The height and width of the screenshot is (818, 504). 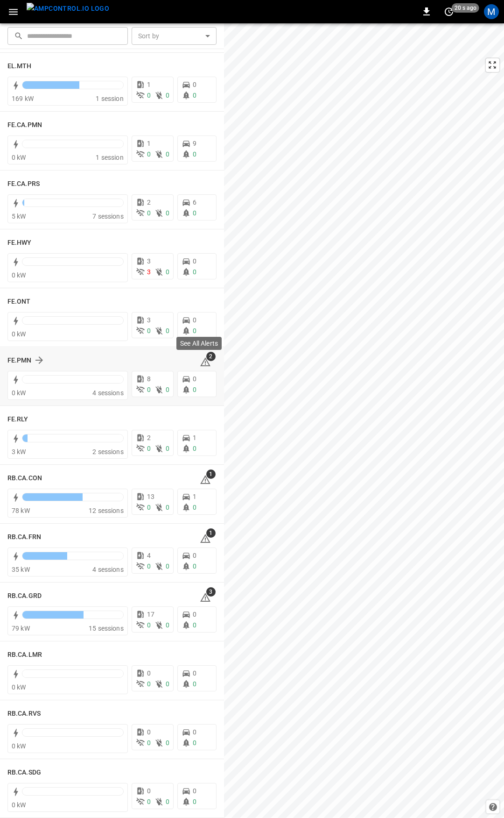 What do you see at coordinates (22, 98) in the screenshot?
I see `span: 169 kW` at bounding box center [22, 98].